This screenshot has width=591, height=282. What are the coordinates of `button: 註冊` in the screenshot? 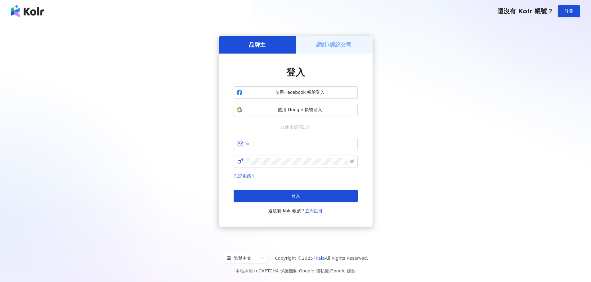 It's located at (569, 11).